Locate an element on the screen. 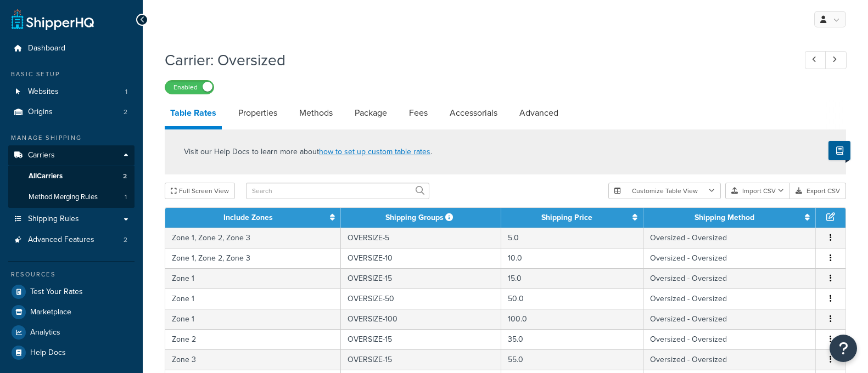  td: 10.0 is located at coordinates (572, 258).